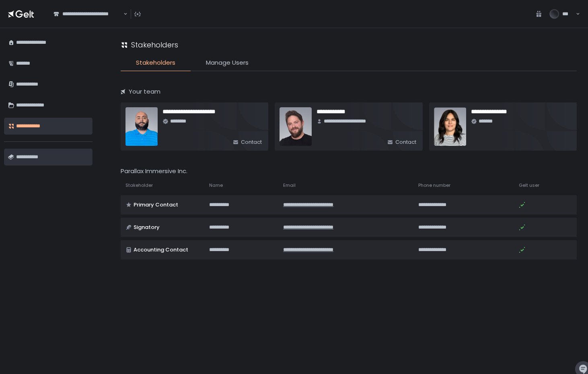 This screenshot has height=374, width=588. What do you see at coordinates (161, 250) in the screenshot?
I see `span: Accounting Contact` at bounding box center [161, 250].